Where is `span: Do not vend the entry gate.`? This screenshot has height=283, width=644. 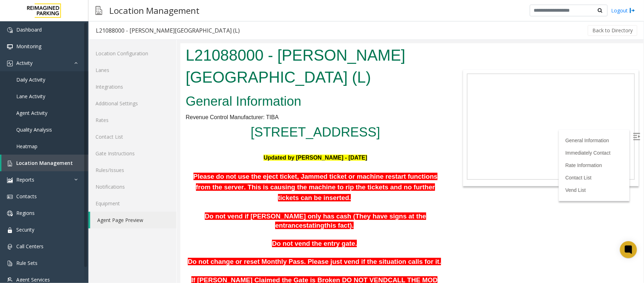 span: Do not vend the entry gate. is located at coordinates (134, 200).